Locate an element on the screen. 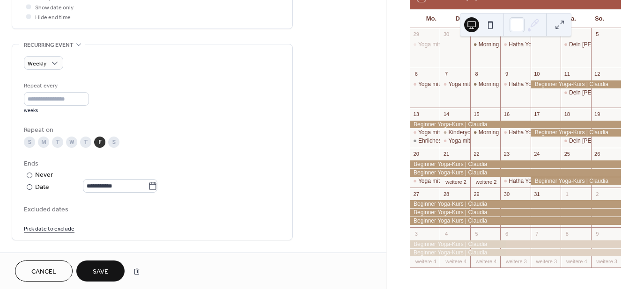 The image size is (644, 289). span: Cancel is located at coordinates (44, 272).